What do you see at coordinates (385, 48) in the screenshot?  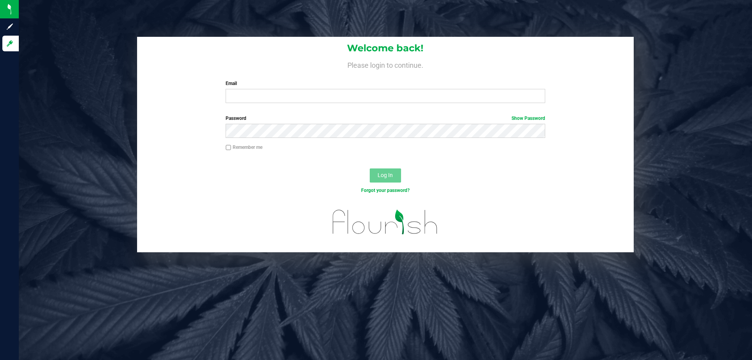 I see `h1: Welcome back!` at bounding box center [385, 48].